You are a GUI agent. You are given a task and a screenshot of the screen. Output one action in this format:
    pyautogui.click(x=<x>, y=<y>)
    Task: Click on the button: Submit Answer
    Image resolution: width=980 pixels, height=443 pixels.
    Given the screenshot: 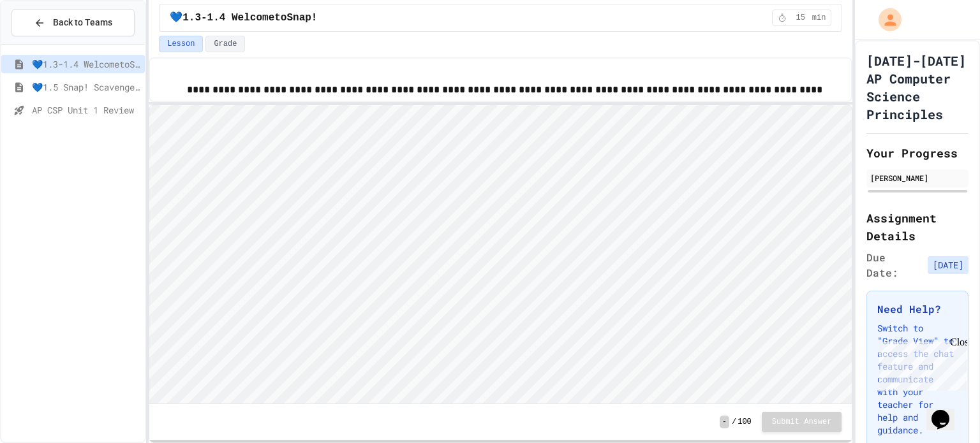 What is the action you would take?
    pyautogui.click(x=802, y=422)
    